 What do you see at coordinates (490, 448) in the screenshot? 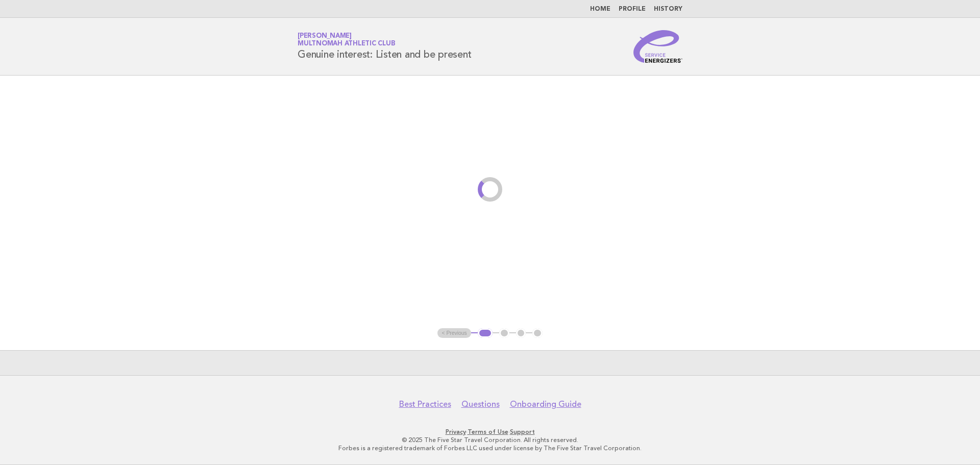
I see `p: Forbes is a registered trademark of Forbes LLC used under license by The Five Star Travel Corpora...` at bounding box center [490, 448].